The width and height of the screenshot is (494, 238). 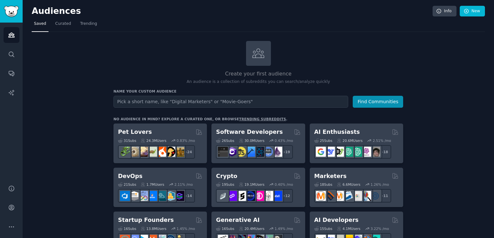 I want to click on h2: Create your first audience, so click(x=258, y=74).